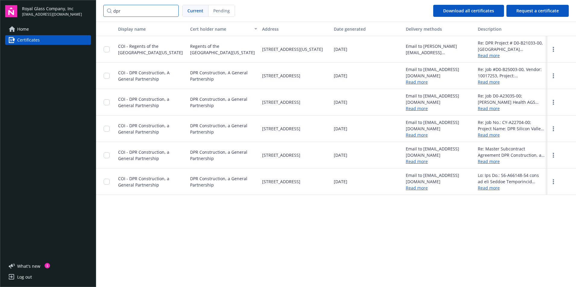 Image resolution: width=576 pixels, height=287 pixels. I want to click on div: Date generated, so click(367, 29).